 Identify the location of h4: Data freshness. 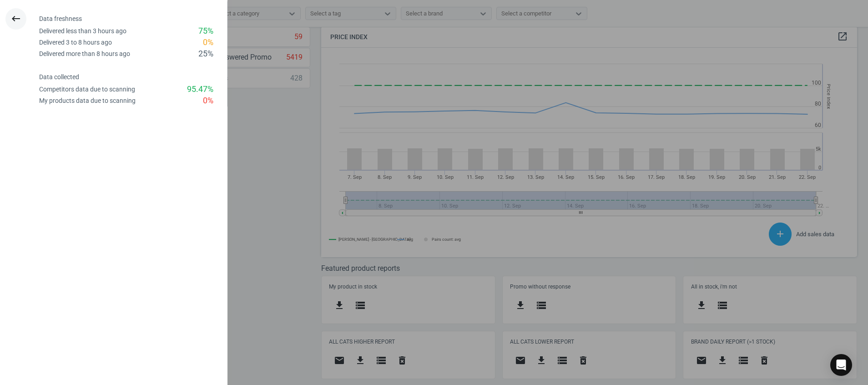
(133, 18).